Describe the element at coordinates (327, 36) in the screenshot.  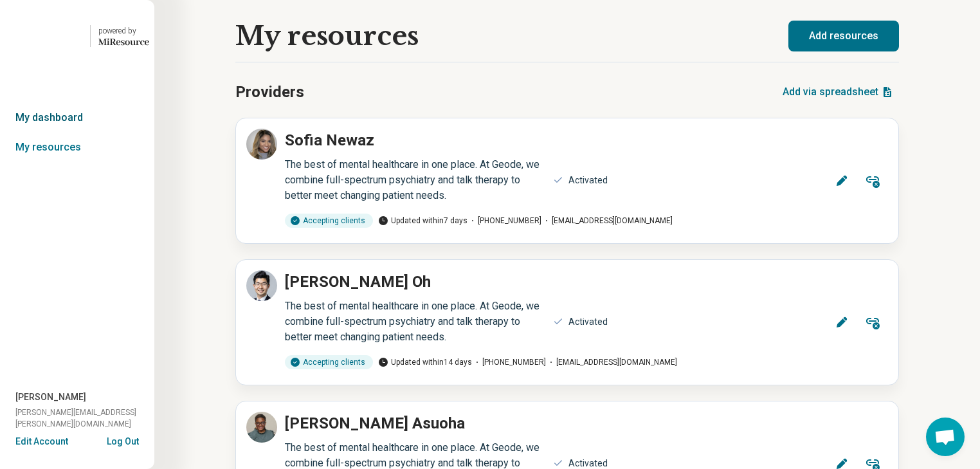
I see `h1: My resources` at that location.